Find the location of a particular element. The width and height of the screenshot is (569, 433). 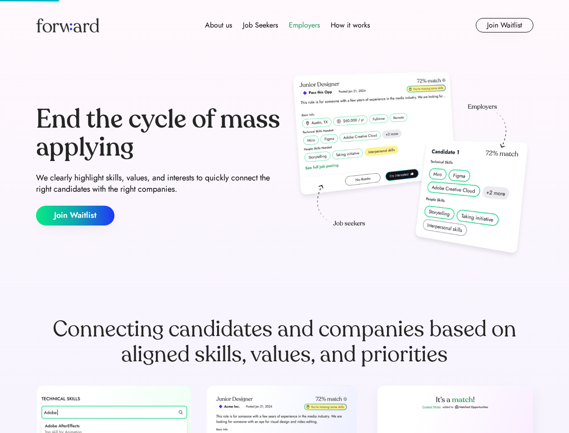

img: Forward logo is located at coordinates (68, 25).